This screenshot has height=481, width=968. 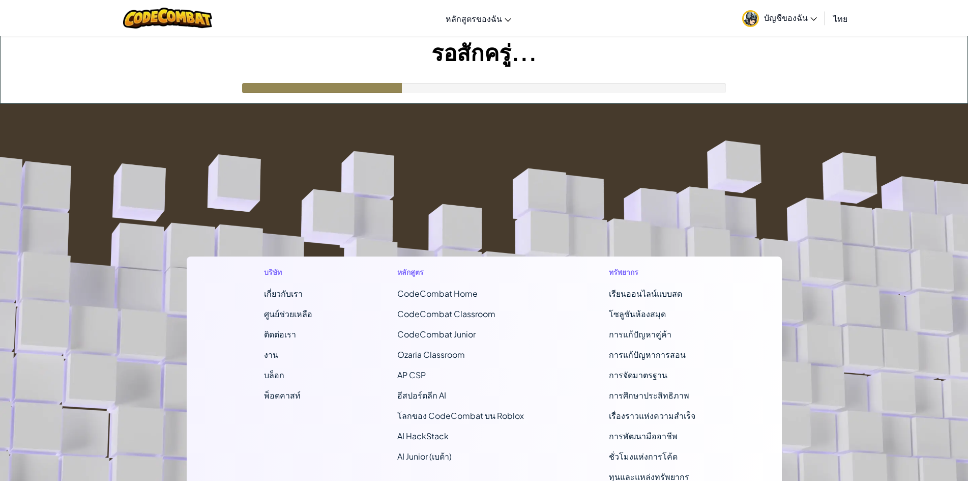 What do you see at coordinates (649, 395) in the screenshot?
I see `a: การศึกษาประสิทธิภาพ` at bounding box center [649, 395].